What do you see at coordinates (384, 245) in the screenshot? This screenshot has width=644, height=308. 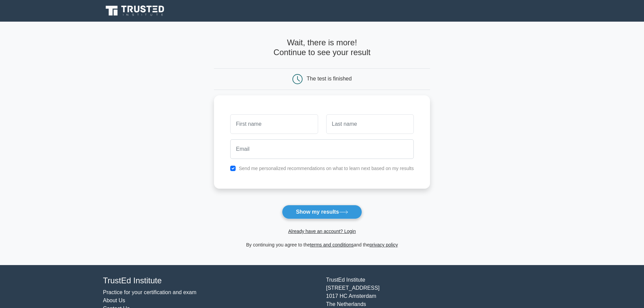 I see `a: privacy policy` at bounding box center [384, 245].